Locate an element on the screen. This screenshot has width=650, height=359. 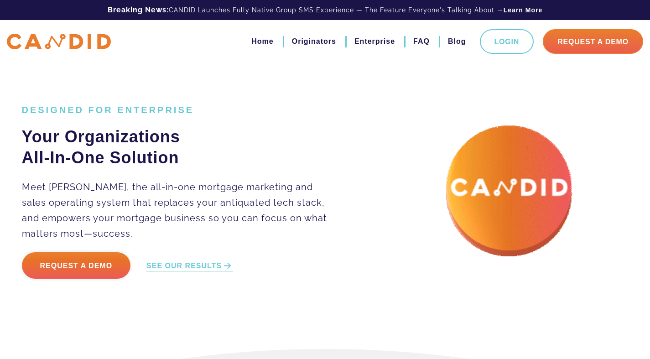
b: Breaking News: is located at coordinates (138, 10).